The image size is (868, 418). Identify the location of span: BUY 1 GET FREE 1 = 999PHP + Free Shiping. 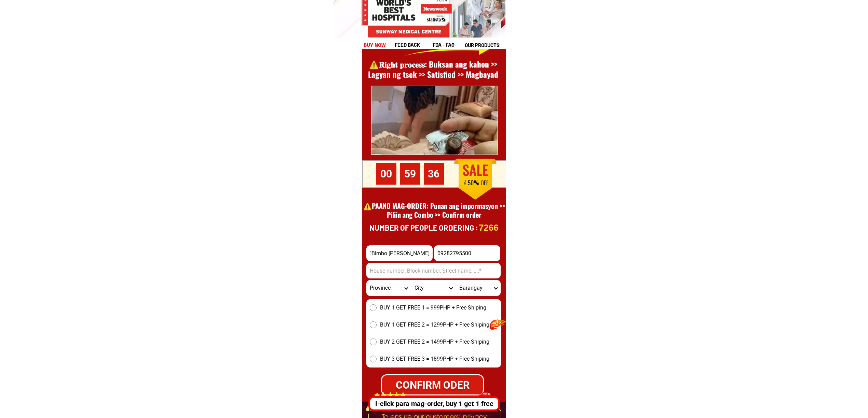
(433, 308).